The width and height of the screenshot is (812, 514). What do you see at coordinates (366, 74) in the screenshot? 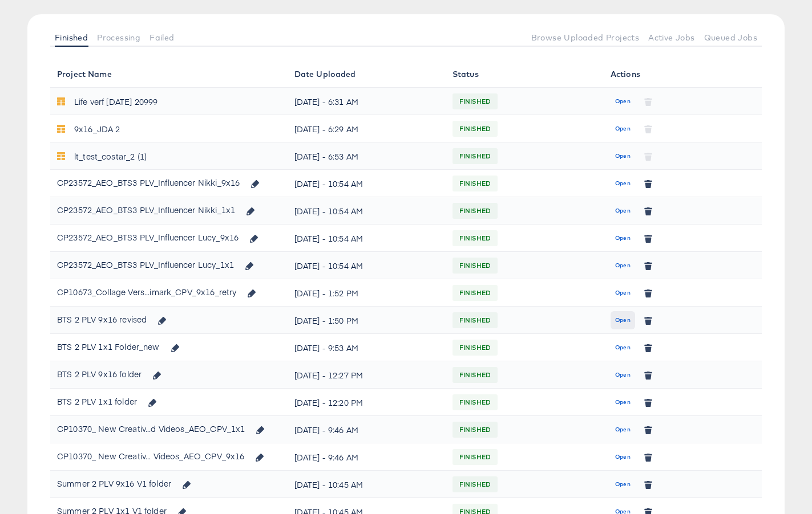
I see `th: Date Uploaded` at bounding box center [366, 74].